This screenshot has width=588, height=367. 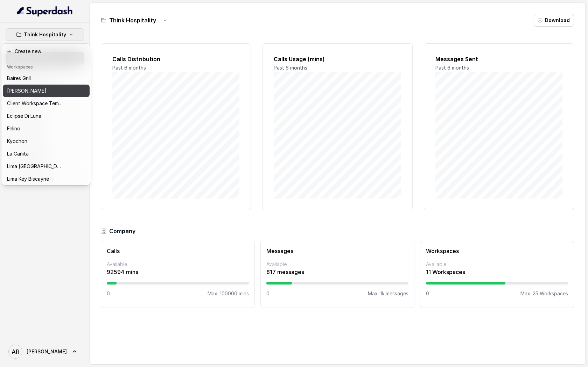 What do you see at coordinates (18, 154) in the screenshot?
I see `p: La Cañita` at bounding box center [18, 154].